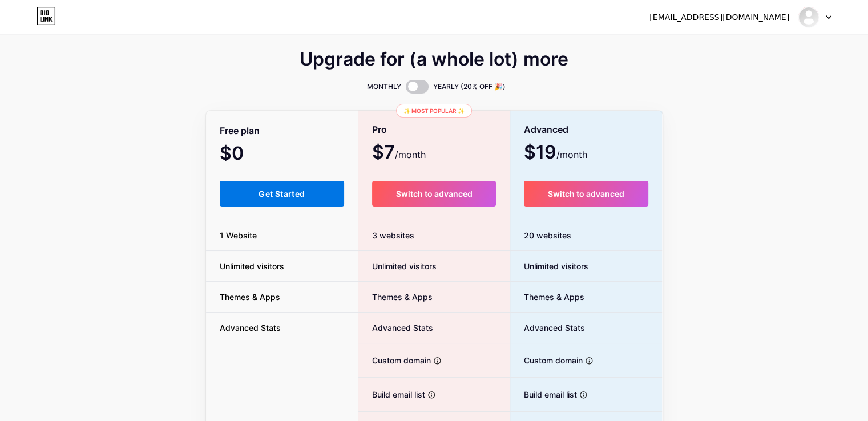  Describe the element at coordinates (282, 193) in the screenshot. I see `button: Get Started` at that location.